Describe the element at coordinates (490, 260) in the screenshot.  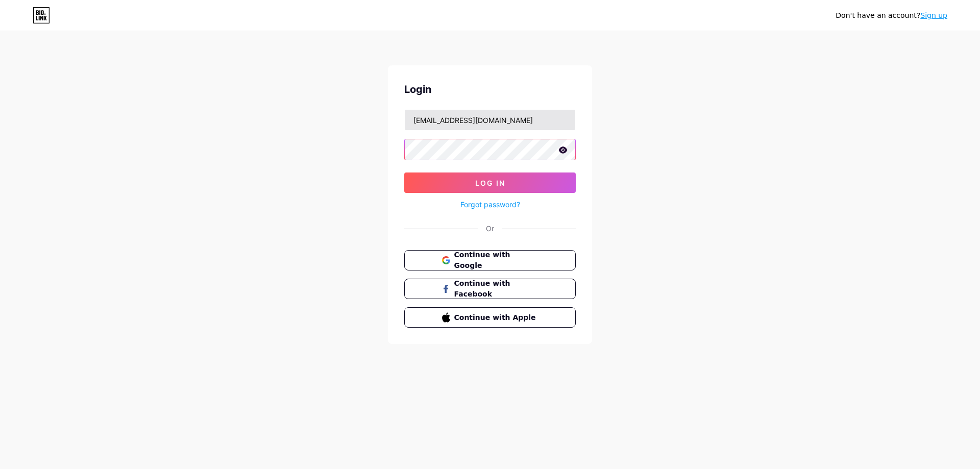
I see `a: Continue with Google` at that location.